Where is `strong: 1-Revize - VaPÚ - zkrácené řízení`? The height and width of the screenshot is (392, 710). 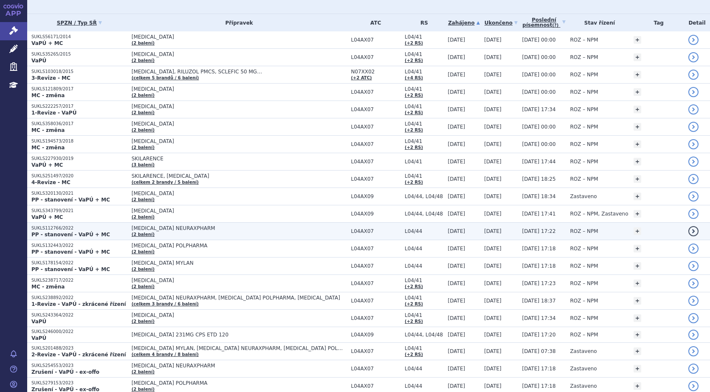
strong: 1-Revize - VaPÚ - zkrácené řízení is located at coordinates (79, 305).